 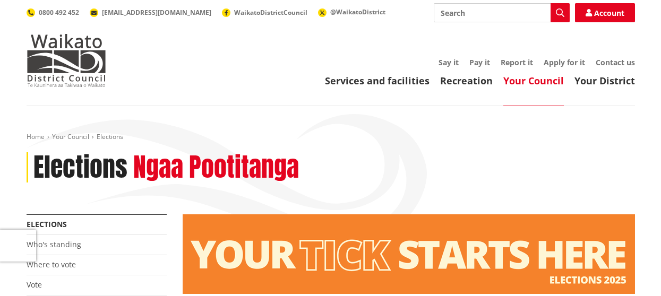 What do you see at coordinates (358, 12) in the screenshot?
I see `span: @WaikatoDistrict` at bounding box center [358, 12].